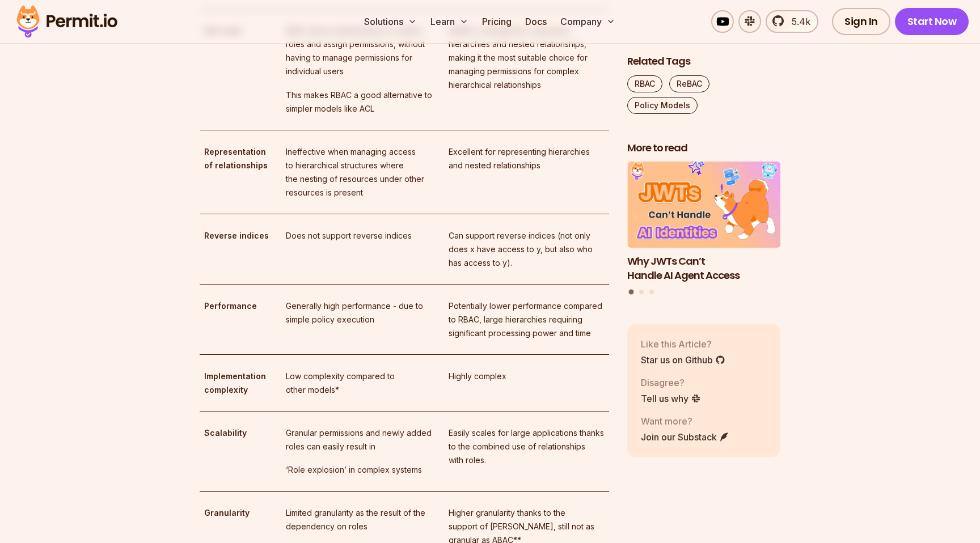  I want to click on p: Highly complex, so click(526, 376).